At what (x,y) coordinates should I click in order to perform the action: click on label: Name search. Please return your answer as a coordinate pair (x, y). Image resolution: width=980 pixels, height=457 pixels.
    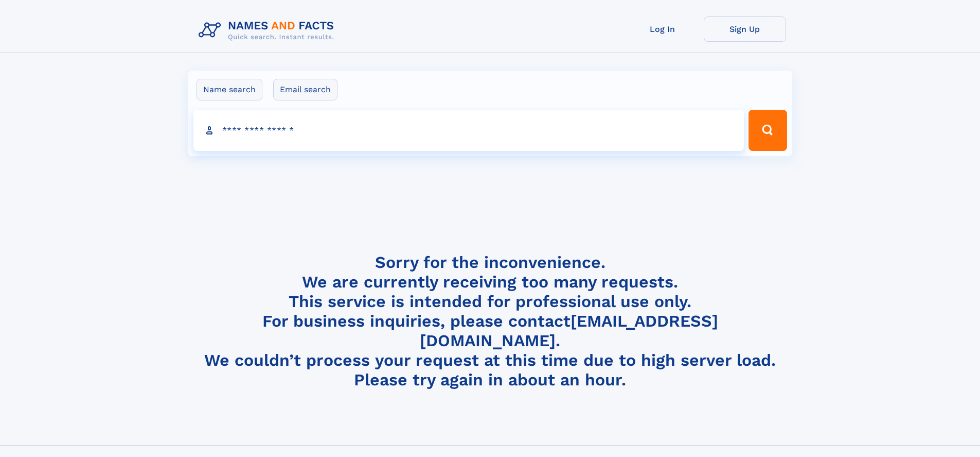
    Looking at the image, I should click on (229, 89).